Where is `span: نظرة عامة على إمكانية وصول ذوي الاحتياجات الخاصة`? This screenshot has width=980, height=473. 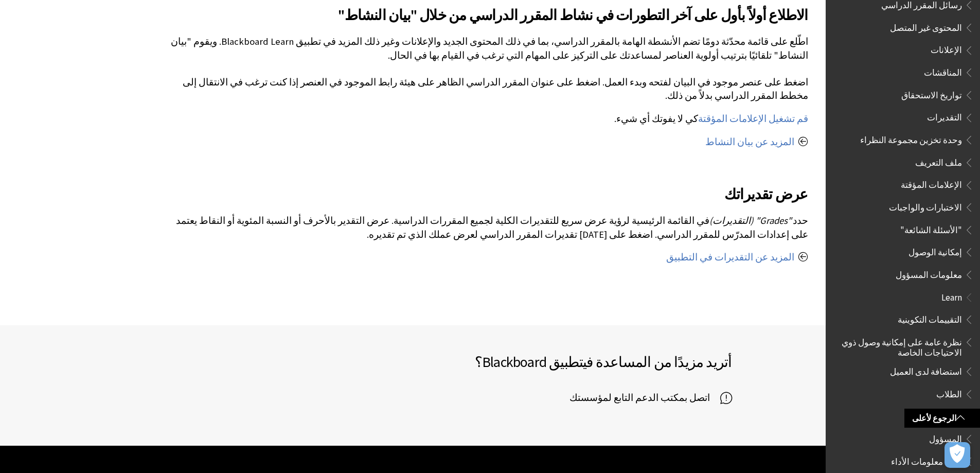
span: نظرة عامة على إمكانية وصول ذوي الاحتياجات الخاصة is located at coordinates (900, 345).